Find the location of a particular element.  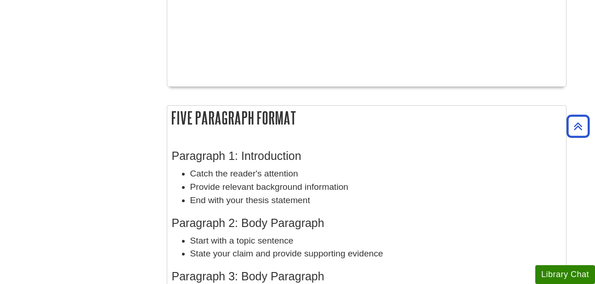

h2: Five Paragraph Format is located at coordinates (366, 118).